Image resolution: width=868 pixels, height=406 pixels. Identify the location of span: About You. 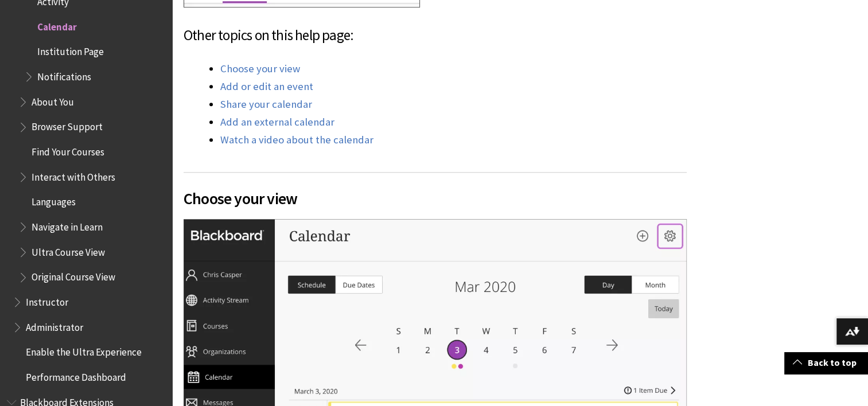
(53, 99).